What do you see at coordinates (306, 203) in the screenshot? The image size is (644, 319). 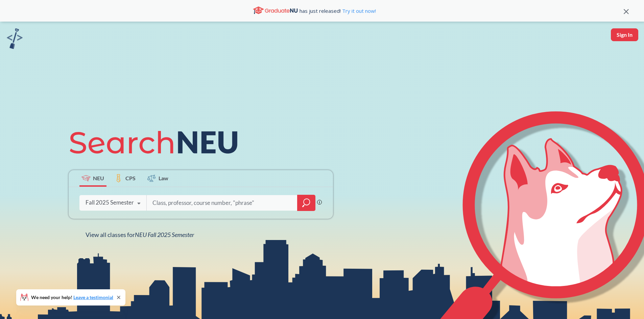 I see `div: magnifying glass` at bounding box center [306, 203].